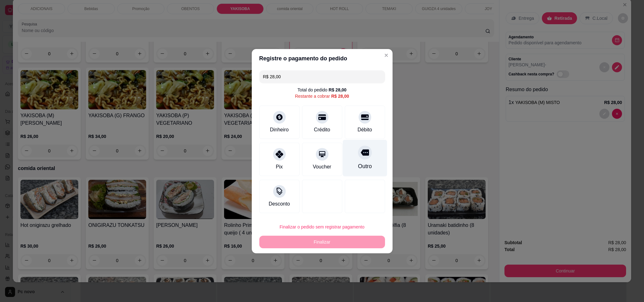  What do you see at coordinates (322, 77) in the screenshot?
I see `input: Ex.: hambúrguer de cordeiro` at bounding box center [322, 77].